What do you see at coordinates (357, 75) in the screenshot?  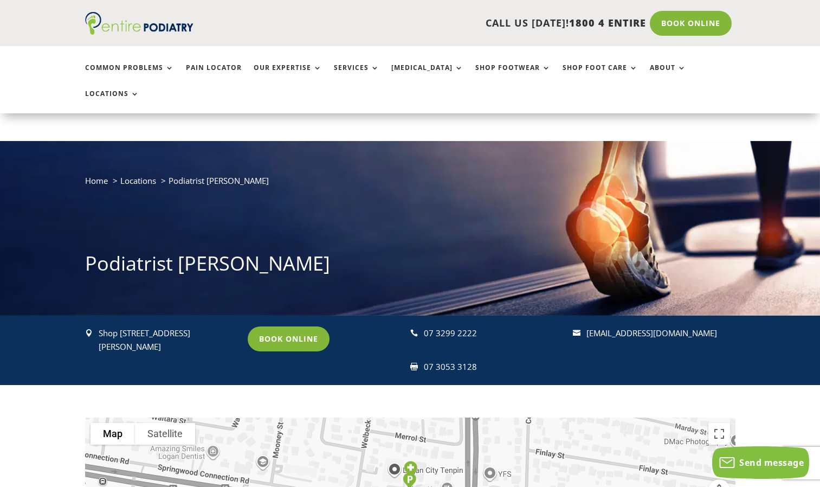 I see `a: Services` at bounding box center [357, 75].